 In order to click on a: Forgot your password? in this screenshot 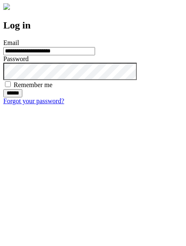, I will do `click(33, 101)`.